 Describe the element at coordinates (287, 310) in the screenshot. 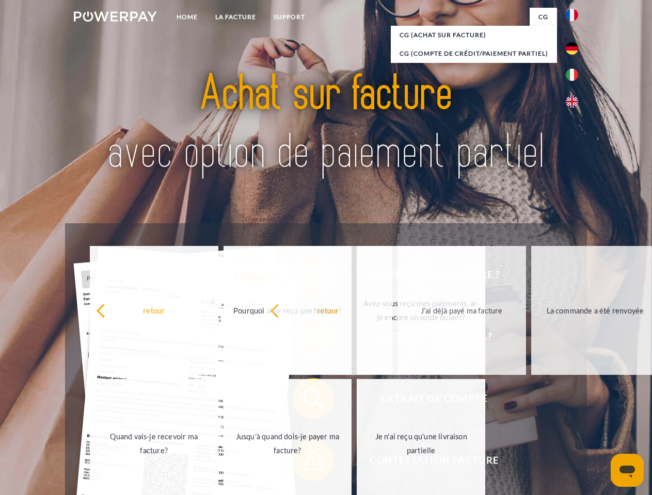

I see `div: Pourquoi ai-je reçu une facture?` at that location.